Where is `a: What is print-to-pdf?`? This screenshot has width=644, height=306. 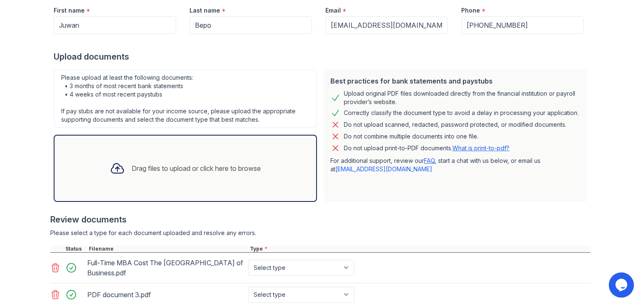 a: What is print-to-pdf? is located at coordinates (481, 148).